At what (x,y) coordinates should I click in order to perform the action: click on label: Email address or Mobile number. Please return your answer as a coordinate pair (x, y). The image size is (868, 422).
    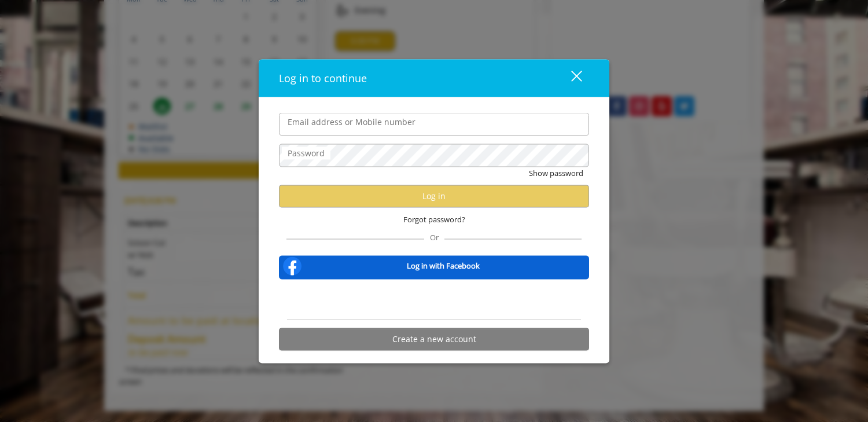
    Looking at the image, I should click on (351, 122).